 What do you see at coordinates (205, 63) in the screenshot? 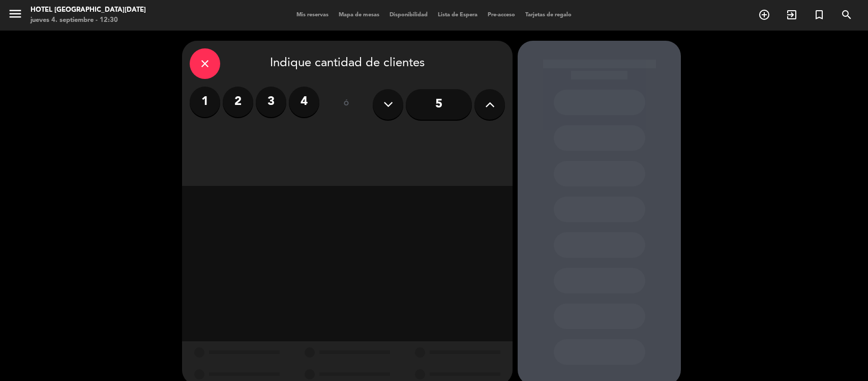
I see `i: close` at bounding box center [205, 63].